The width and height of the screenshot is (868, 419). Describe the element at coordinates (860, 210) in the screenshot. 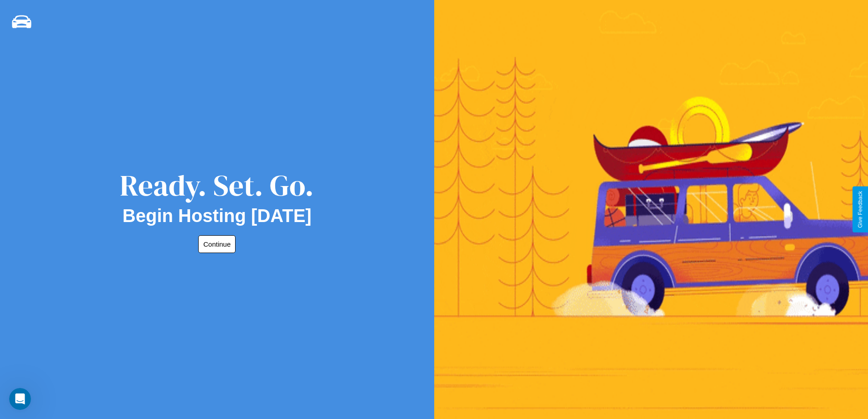

I see `div: Give Feedback` at that location.